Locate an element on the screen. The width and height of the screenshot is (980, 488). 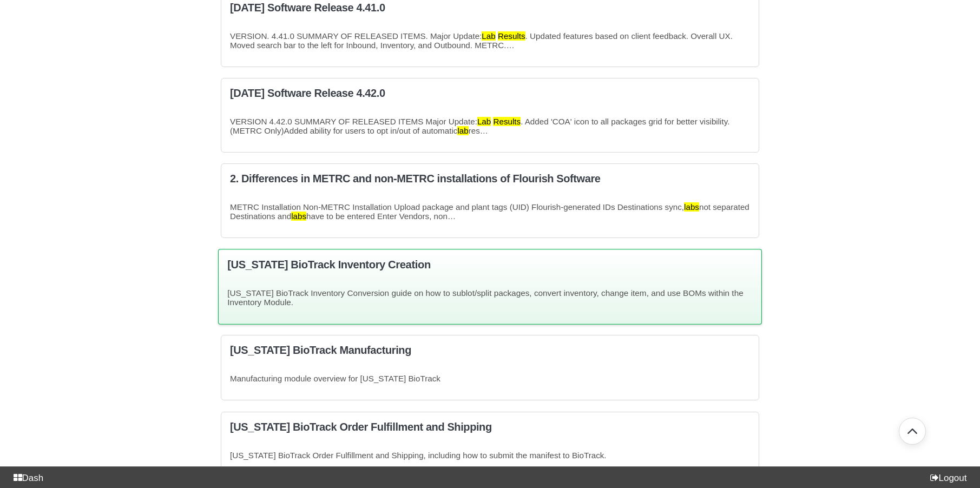
mark: lab is located at coordinates (463, 130).